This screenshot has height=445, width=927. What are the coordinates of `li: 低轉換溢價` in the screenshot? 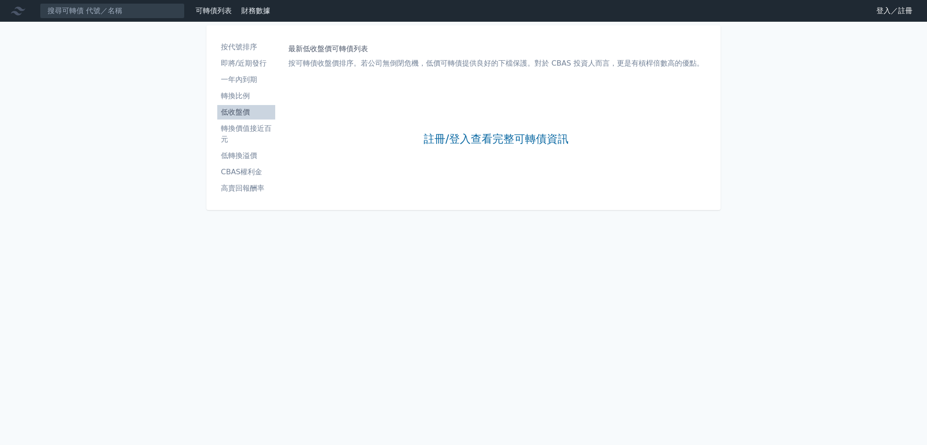 It's located at (246, 156).